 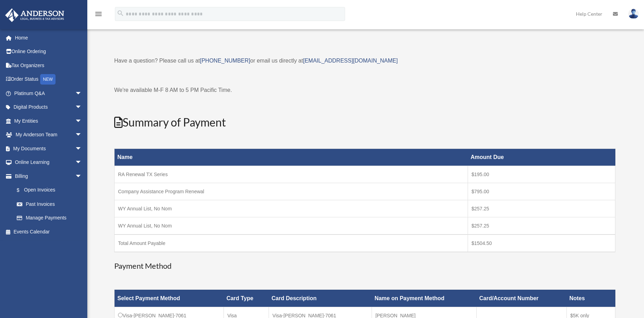 I want to click on a: Events Calendar, so click(x=49, y=232).